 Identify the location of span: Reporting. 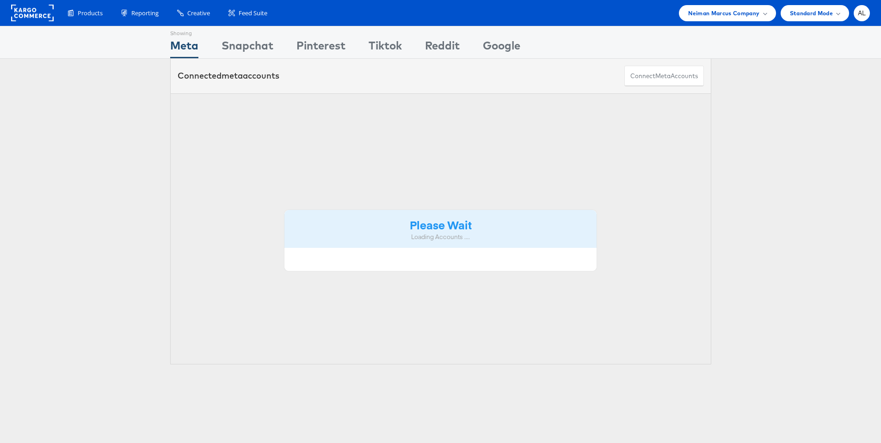
(145, 13).